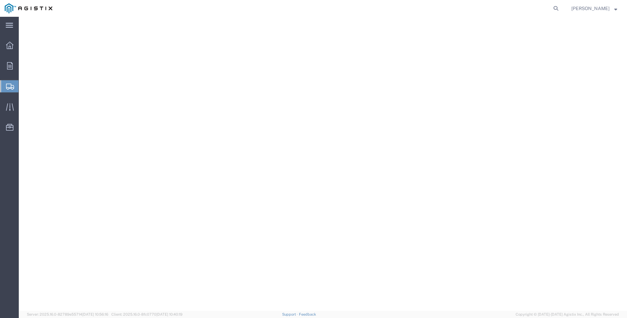  Describe the element at coordinates (147, 314) in the screenshot. I see `span: Client: 2025.16.0-8fc0770` at that location.